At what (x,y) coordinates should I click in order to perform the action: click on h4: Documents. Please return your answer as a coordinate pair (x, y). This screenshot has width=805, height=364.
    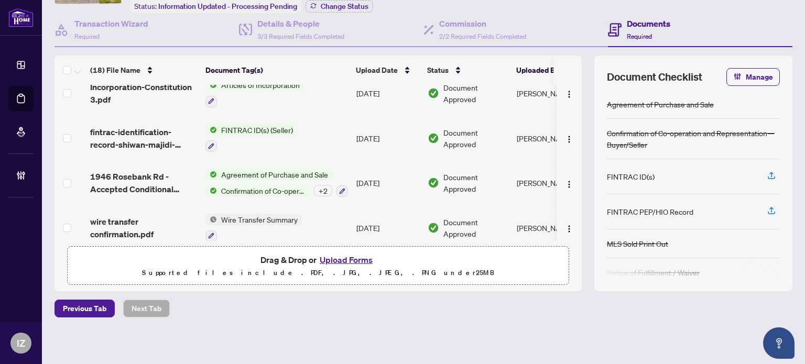
    Looking at the image, I should click on (648, 24).